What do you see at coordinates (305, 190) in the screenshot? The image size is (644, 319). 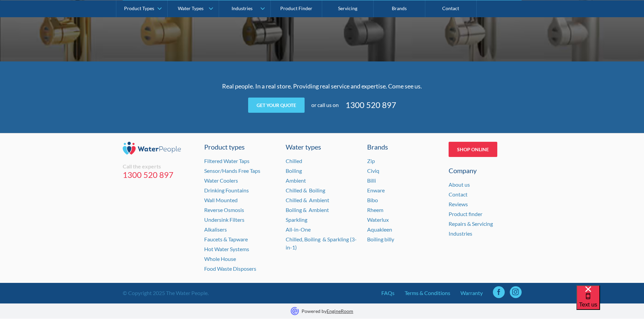 I see `a: Chilled & Boiling` at bounding box center [305, 190].